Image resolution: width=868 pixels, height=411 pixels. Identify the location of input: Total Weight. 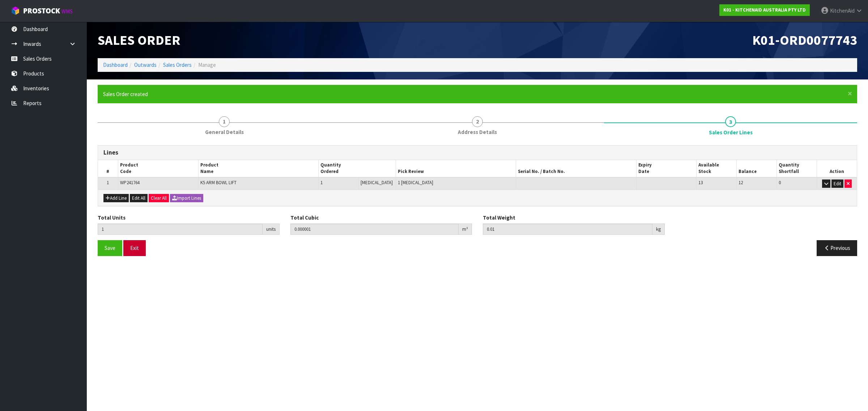
(567, 229).